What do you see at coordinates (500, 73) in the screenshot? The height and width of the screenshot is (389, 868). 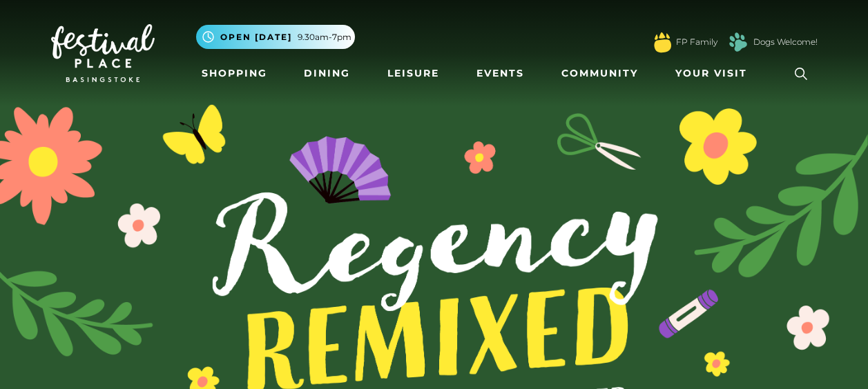 I see `a: Events` at bounding box center [500, 73].